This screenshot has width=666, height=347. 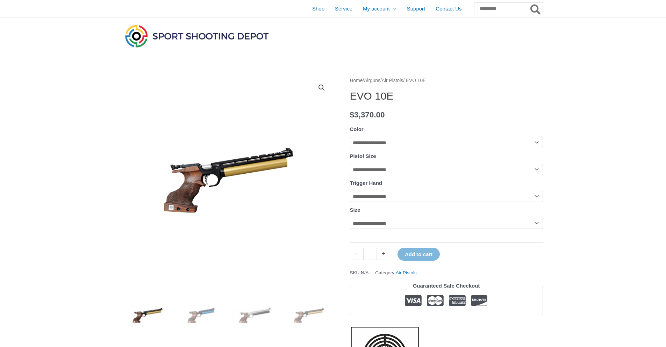 I want to click on a: Airguns, so click(x=372, y=80).